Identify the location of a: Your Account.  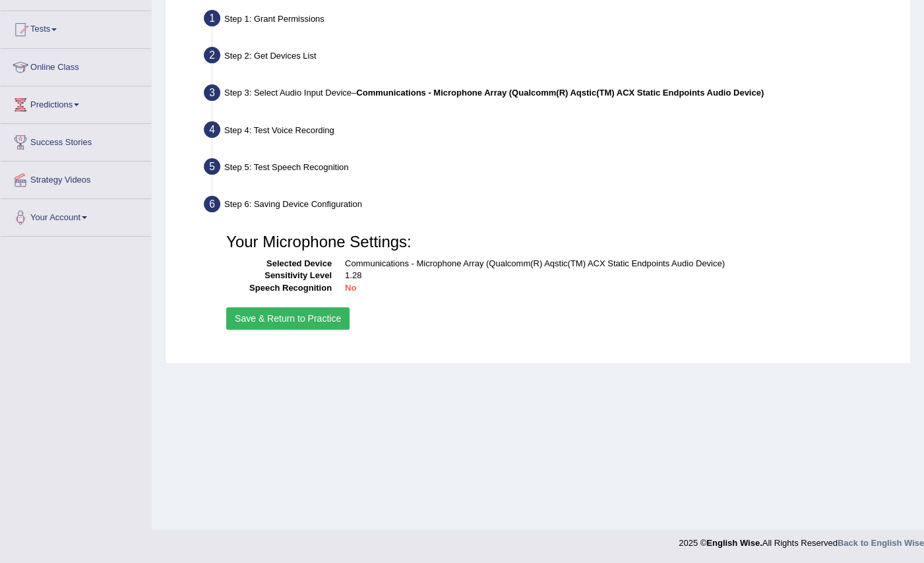
(76, 215).